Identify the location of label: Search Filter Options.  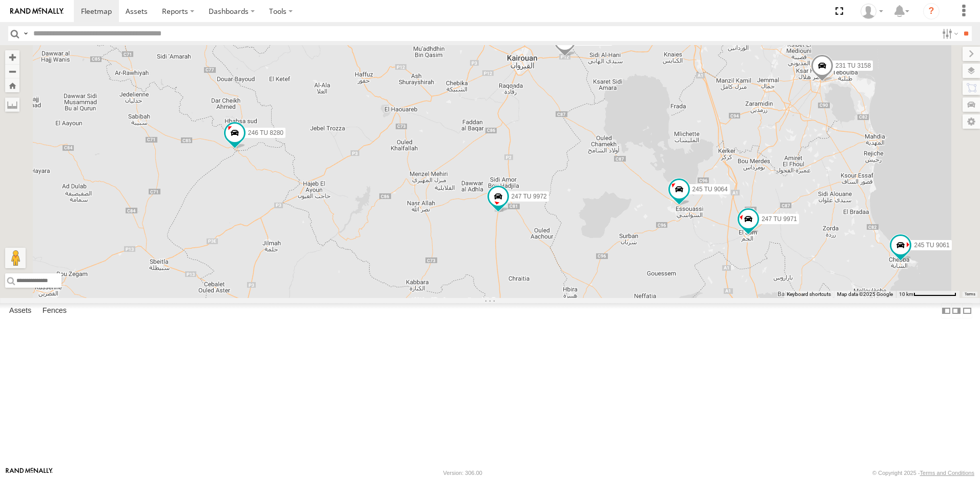
(949, 33).